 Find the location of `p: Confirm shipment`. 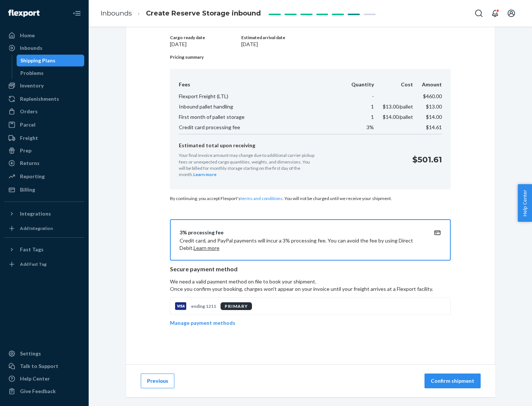

p: Confirm shipment is located at coordinates (453, 381).